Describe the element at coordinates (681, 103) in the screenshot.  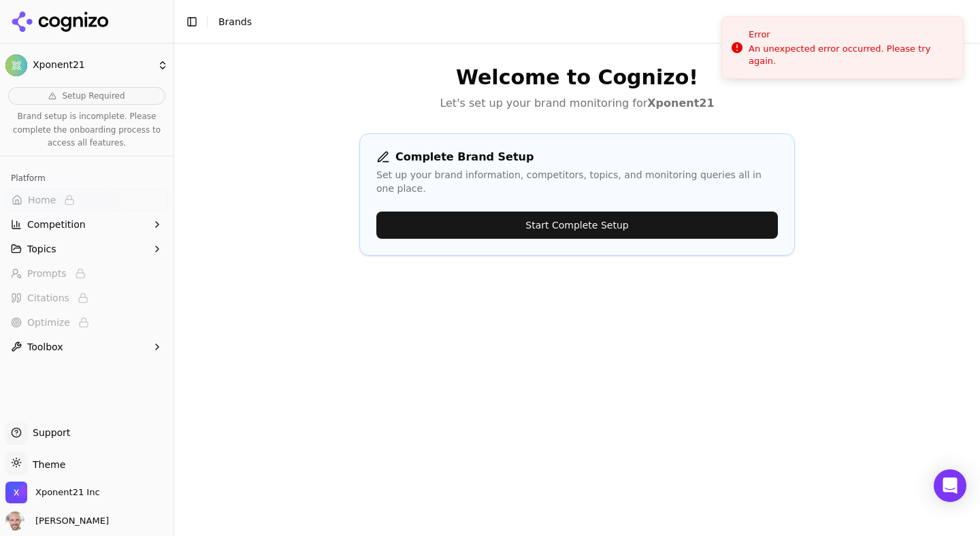
I see `strong: Xponent21` at that location.